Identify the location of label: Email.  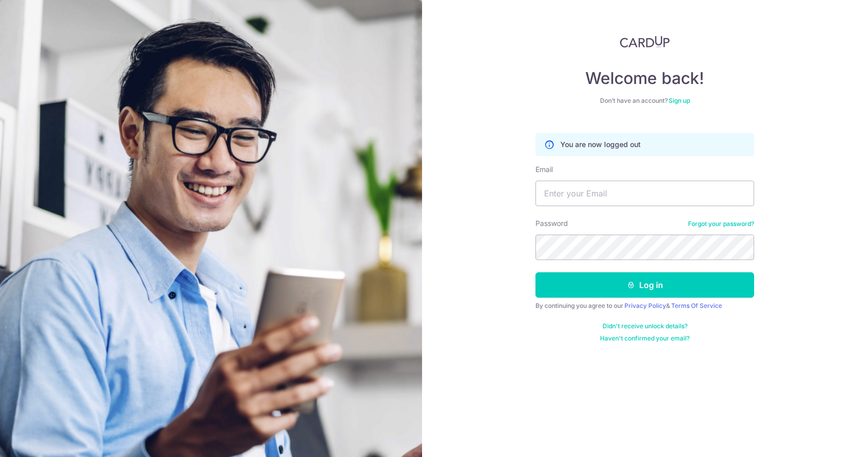
(544, 170).